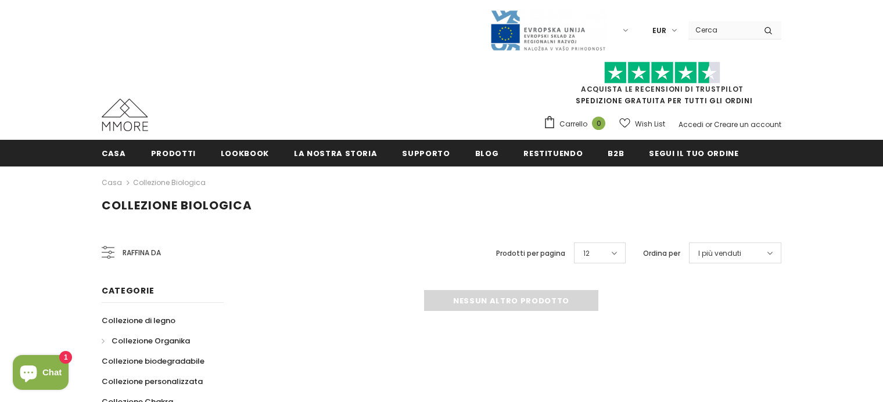 This screenshot has width=883, height=402. What do you see at coordinates (659, 31) in the screenshot?
I see `span: EUR` at bounding box center [659, 31].